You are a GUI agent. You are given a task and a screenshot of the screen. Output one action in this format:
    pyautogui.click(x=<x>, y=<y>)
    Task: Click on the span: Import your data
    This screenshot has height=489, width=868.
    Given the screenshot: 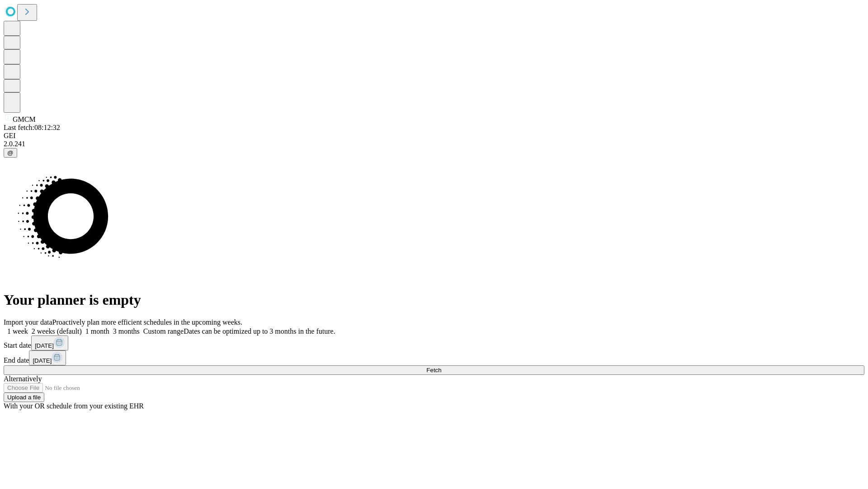 What is the action you would take?
    pyautogui.click(x=28, y=322)
    